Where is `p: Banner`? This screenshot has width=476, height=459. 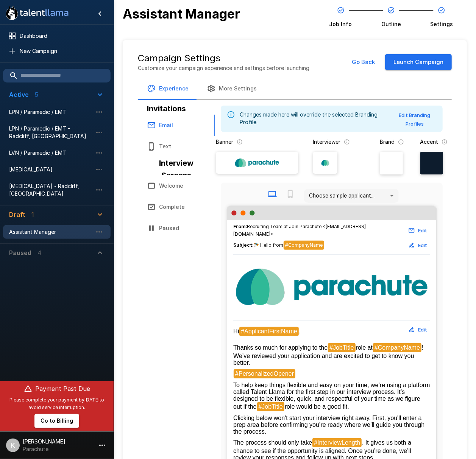
p: Banner is located at coordinates (225, 142).